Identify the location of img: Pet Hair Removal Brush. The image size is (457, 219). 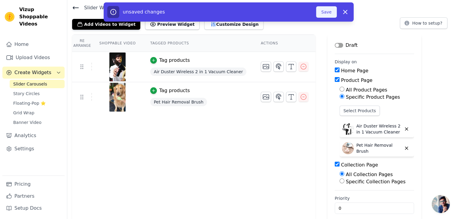
(348, 148).